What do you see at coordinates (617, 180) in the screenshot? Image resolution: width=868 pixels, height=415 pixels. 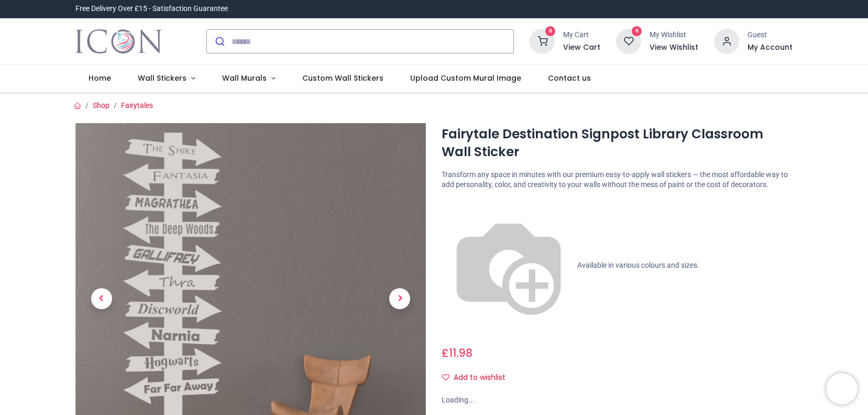 I see `p: Transform any space in minutes with our premium easy-to-apply wall stickers — the most affordable...` at bounding box center [617, 180].